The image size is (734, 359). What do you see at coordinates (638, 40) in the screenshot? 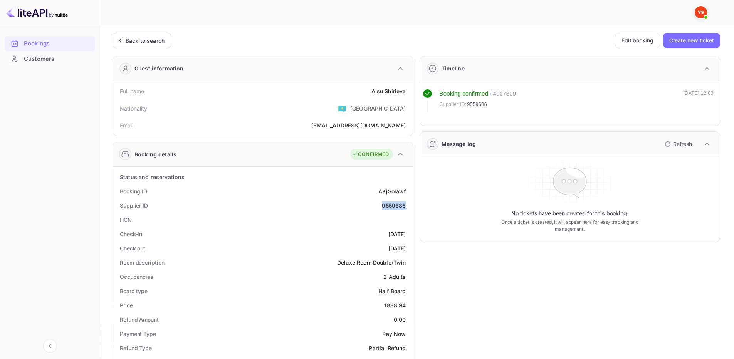
I see `button: Edit booking` at bounding box center [638, 40].